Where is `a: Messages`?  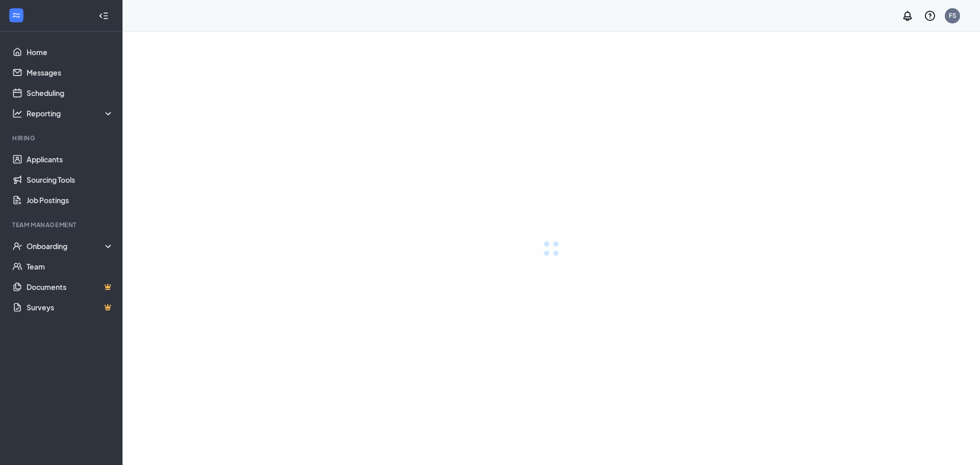
a: Messages is located at coordinates (70, 72).